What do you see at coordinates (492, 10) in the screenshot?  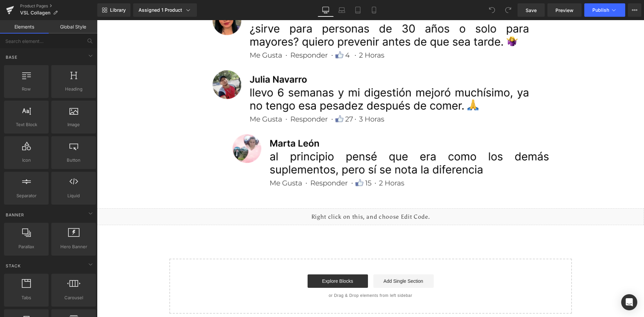 I see `button: Undo` at bounding box center [492, 10].